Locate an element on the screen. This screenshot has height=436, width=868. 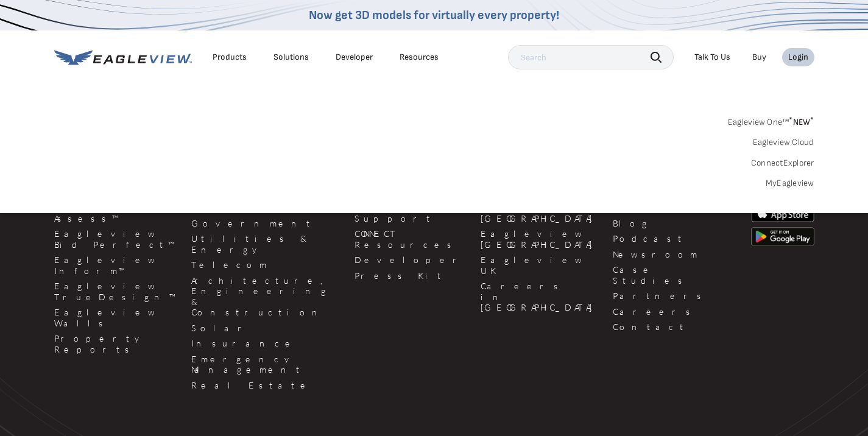
input: Search is located at coordinates (591, 58).